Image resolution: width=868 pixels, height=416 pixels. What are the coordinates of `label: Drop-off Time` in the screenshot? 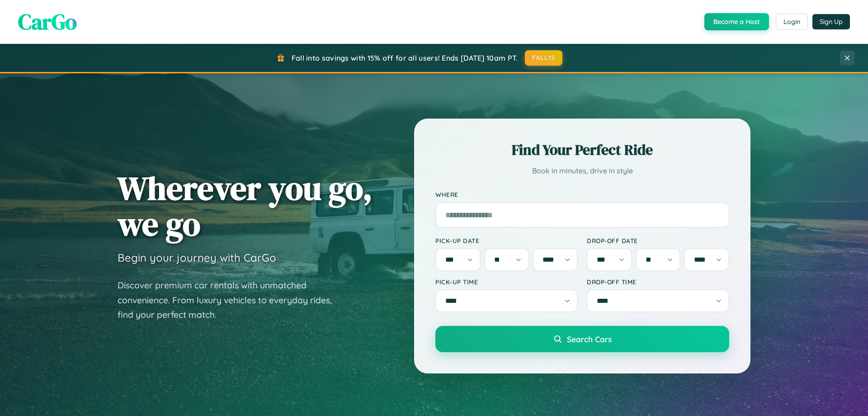 It's located at (658, 282).